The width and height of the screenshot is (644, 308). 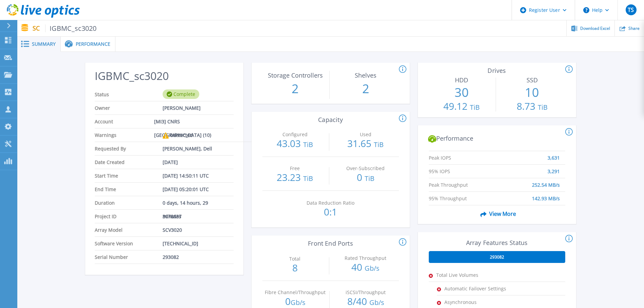 What do you see at coordinates (295, 268) in the screenshot?
I see `p: 8` at bounding box center [295, 268].